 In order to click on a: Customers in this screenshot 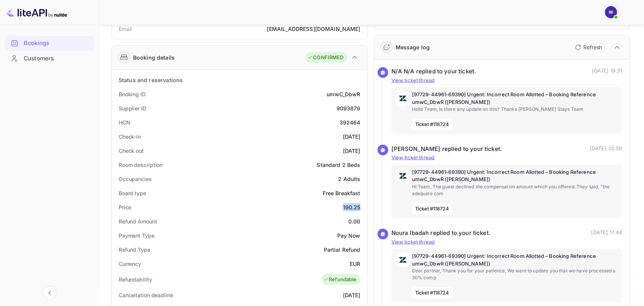, I will do `click(49, 58)`.